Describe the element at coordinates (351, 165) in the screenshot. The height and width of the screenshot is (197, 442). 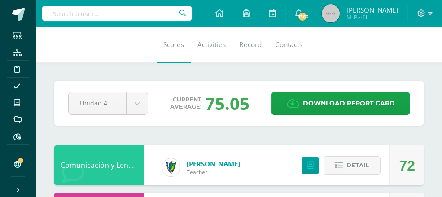
I see `button: Detail` at that location.